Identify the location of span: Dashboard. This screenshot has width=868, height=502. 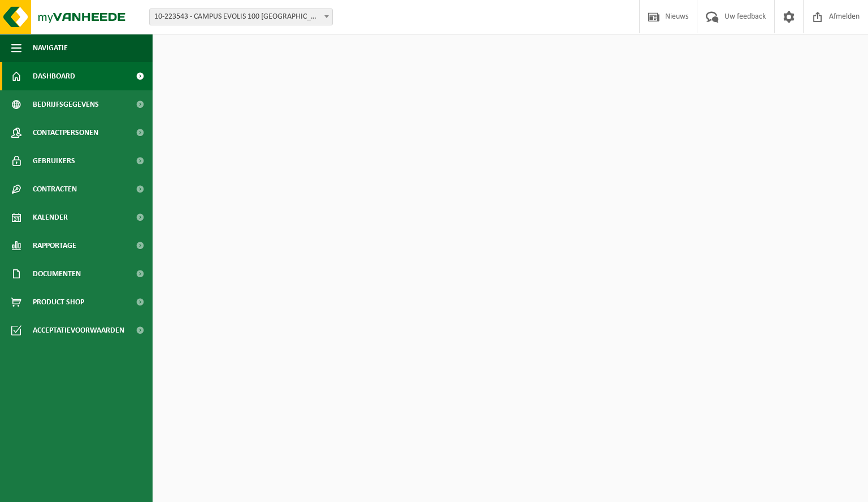
(54, 76).